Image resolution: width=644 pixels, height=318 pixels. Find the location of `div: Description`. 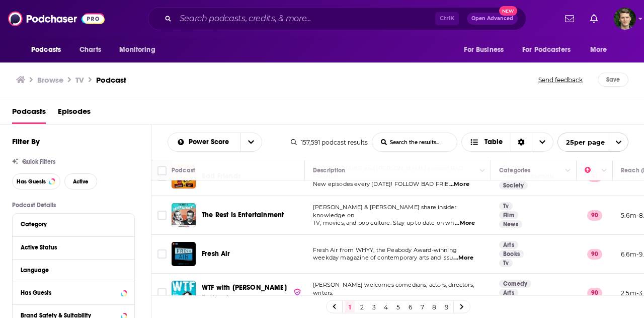

div: Description is located at coordinates (329, 170).